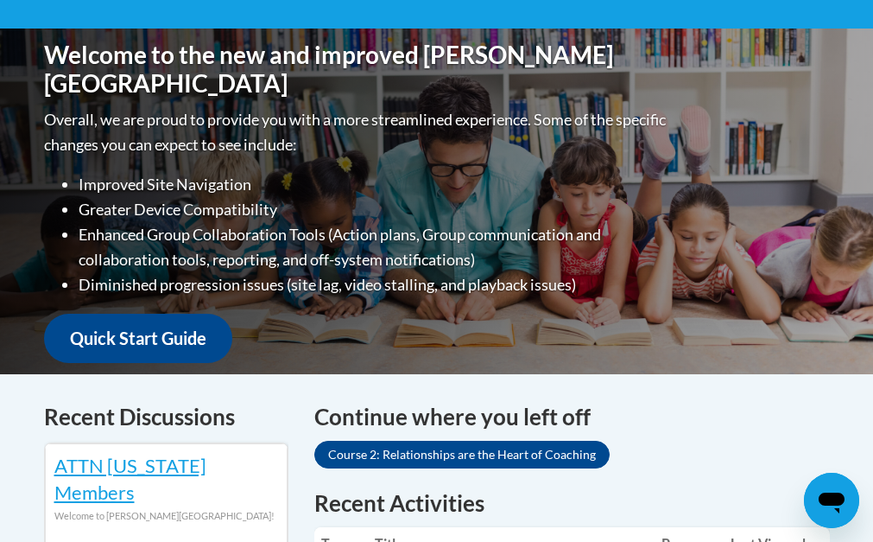  I want to click on a: Quick Start Guide, so click(138, 338).